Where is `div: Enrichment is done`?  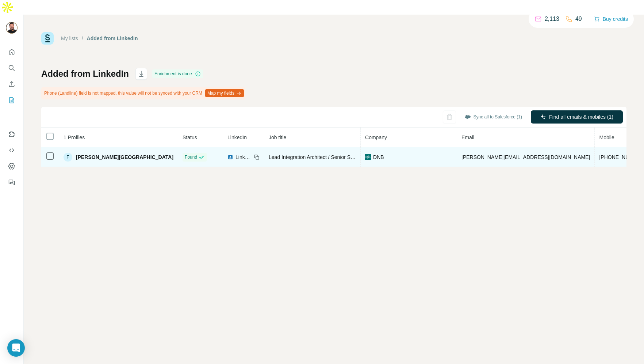
div: Enrichment is done is located at coordinates (177, 74).